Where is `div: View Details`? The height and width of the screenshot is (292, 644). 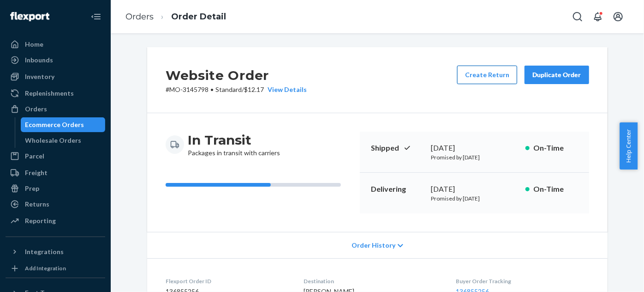 div: View Details is located at coordinates (285, 89).